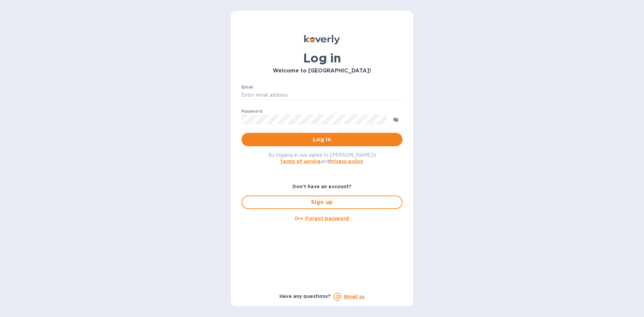 Image resolution: width=644 pixels, height=317 pixels. What do you see at coordinates (322, 203) in the screenshot?
I see `span: Sign up` at bounding box center [322, 203].